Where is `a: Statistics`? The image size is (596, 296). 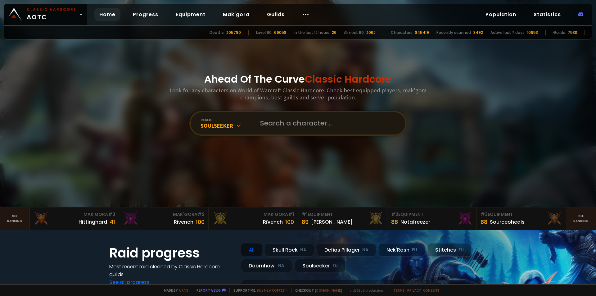 a: Statistics is located at coordinates (547, 14).